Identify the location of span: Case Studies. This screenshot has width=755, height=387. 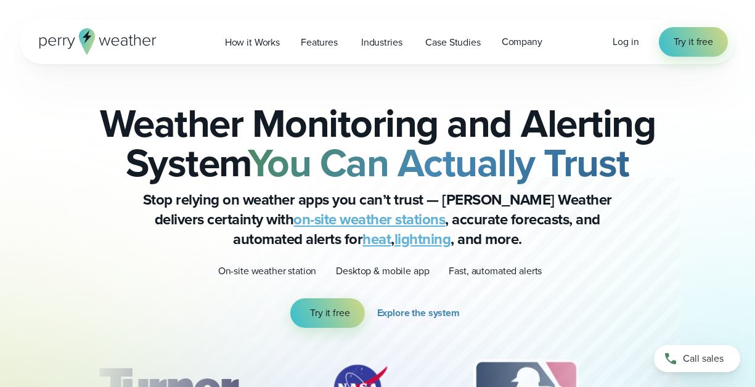
(452, 43).